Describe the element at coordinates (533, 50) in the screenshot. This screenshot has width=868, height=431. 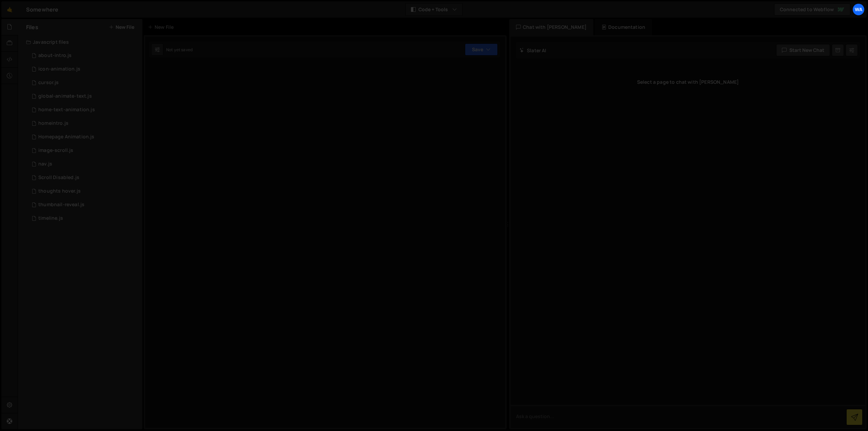
I see `h2: Slater AI` at that location.